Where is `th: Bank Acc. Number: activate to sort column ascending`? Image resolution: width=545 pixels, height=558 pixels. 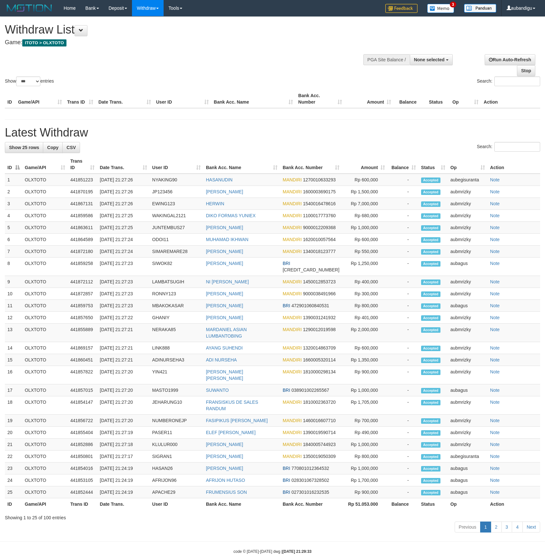 th: Bank Acc. Number: activate to sort column ascending is located at coordinates (311, 164).